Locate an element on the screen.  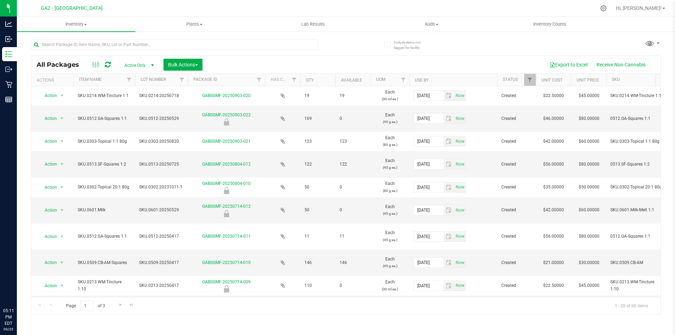
a: Available is located at coordinates (352, 80).